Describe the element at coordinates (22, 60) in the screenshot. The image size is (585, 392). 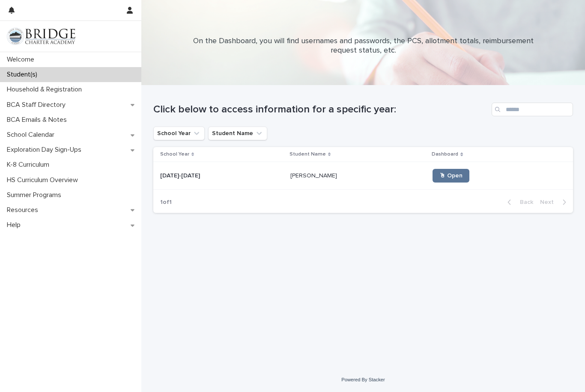
I see `p: Welcome` at that location.